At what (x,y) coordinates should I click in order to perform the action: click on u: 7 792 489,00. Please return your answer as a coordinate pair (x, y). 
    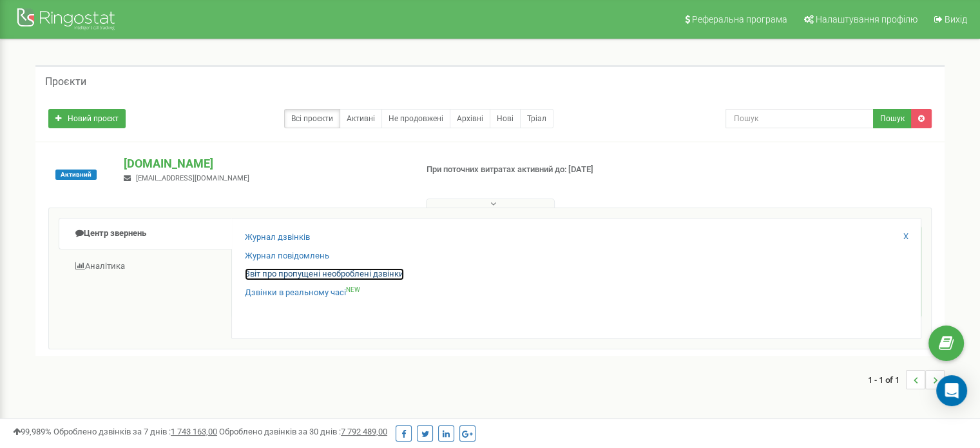
    Looking at the image, I should click on (364, 431).